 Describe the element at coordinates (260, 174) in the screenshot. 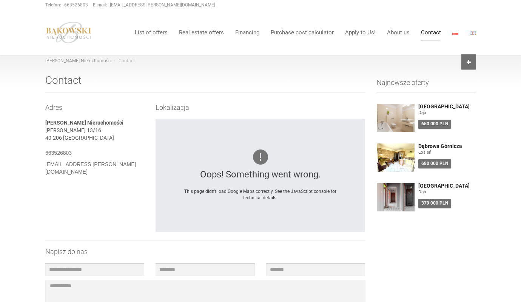

I see `div: Oops! Something went wrong.` at that location.